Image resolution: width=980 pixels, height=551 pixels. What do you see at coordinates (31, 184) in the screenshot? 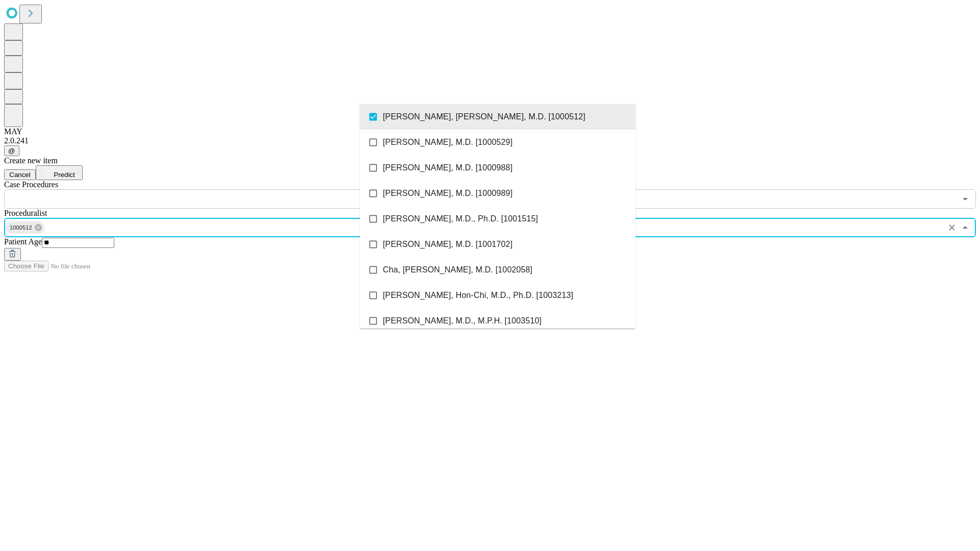
I see `span: Scheduled Procedure` at bounding box center [31, 184].